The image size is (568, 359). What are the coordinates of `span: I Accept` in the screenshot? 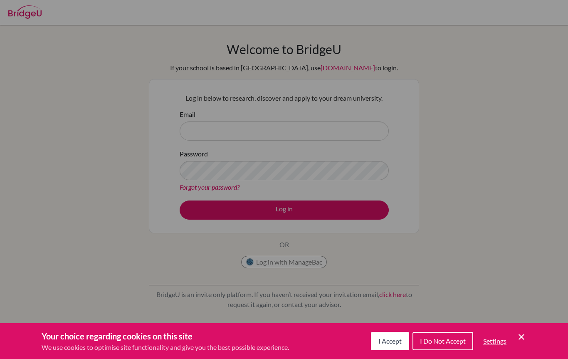 It's located at (390, 340).